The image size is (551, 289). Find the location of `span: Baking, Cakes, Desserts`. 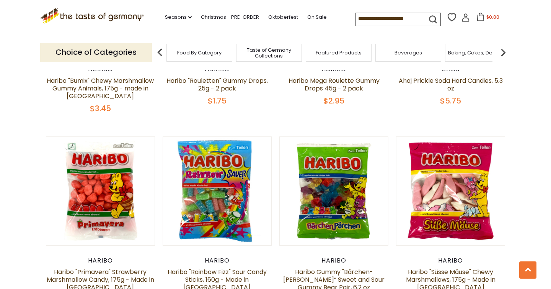

span: Baking, Cakes, Desserts is located at coordinates (478, 52).